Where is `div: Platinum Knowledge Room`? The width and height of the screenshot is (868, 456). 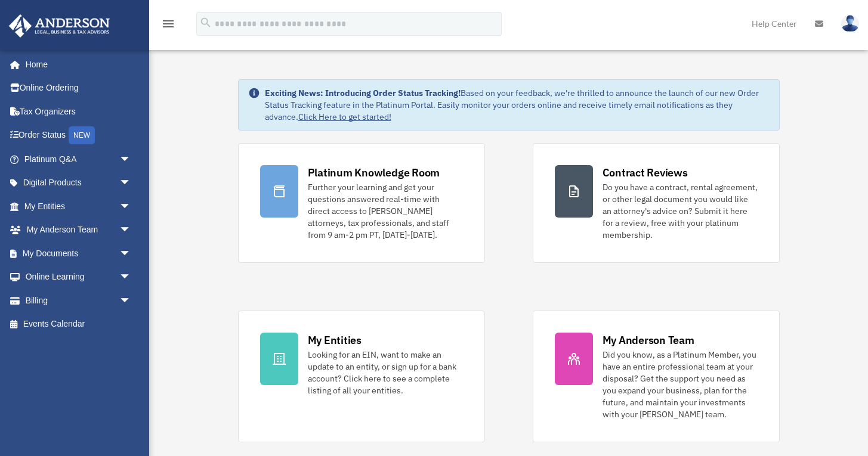 div: Platinum Knowledge Room is located at coordinates (374, 173).